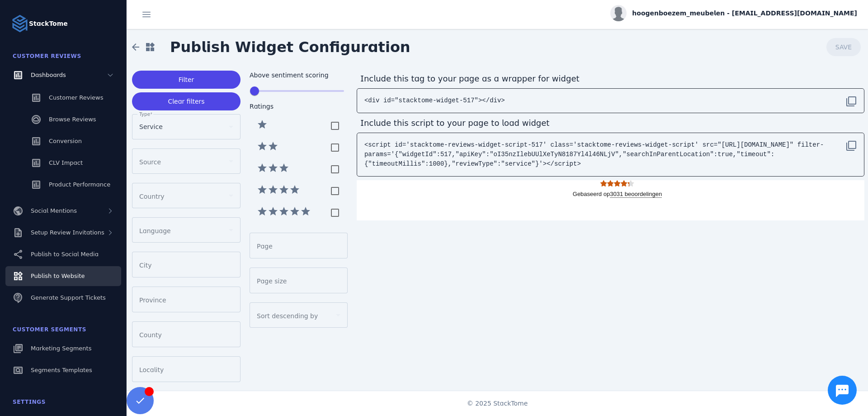  I want to click on span: CLV Impact, so click(65, 162).